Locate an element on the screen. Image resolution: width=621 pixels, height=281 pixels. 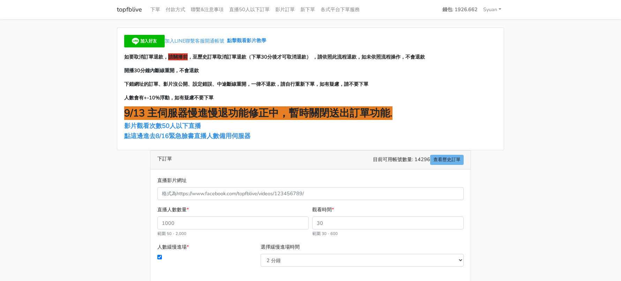
a: 新下單 is located at coordinates (308, 9).